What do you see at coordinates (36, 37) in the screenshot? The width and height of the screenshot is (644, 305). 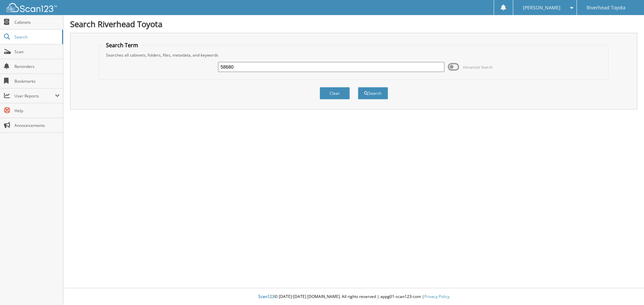 I see `span: Search` at bounding box center [36, 37].